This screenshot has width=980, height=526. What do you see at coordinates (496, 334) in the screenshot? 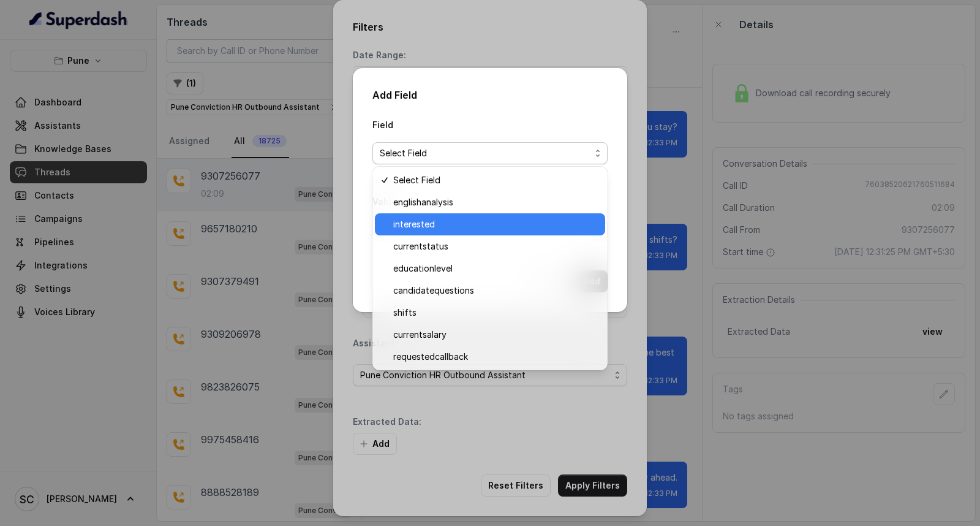
I see `span: currentsalary` at bounding box center [496, 334].